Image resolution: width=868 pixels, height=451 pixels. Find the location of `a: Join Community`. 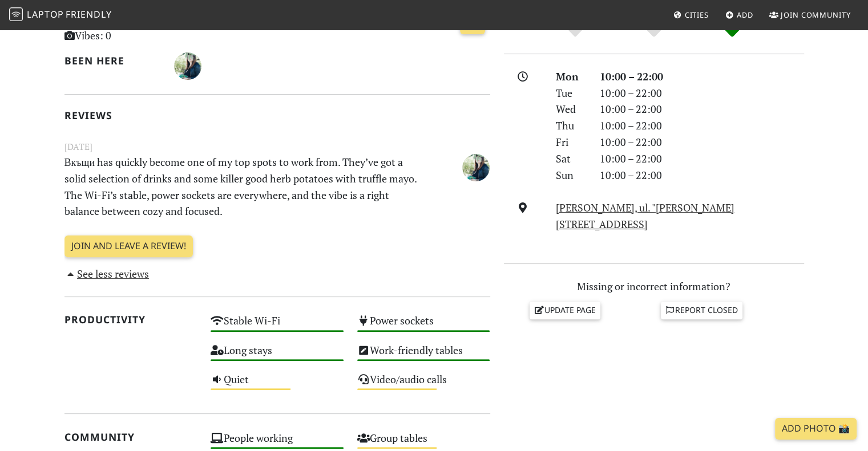

a: Join Community is located at coordinates (810, 15).